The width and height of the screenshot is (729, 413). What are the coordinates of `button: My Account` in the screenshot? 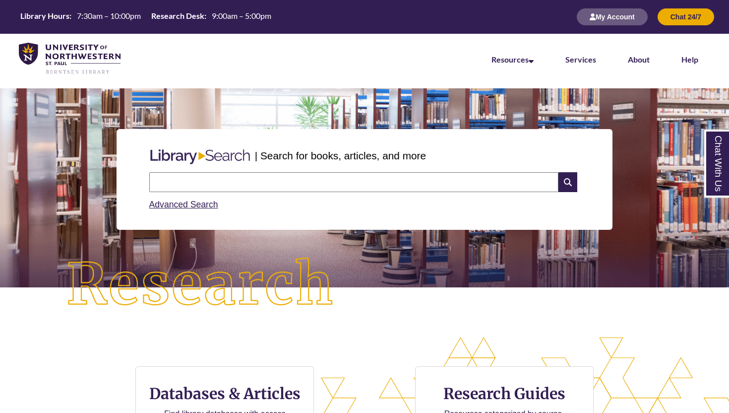 It's located at (612, 17).